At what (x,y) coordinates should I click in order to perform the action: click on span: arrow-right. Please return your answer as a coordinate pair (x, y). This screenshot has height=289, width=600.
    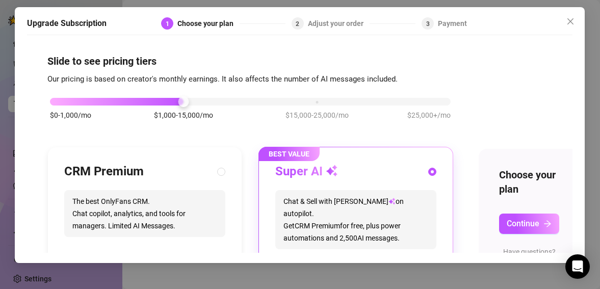
    Looking at the image, I should click on (547, 224).